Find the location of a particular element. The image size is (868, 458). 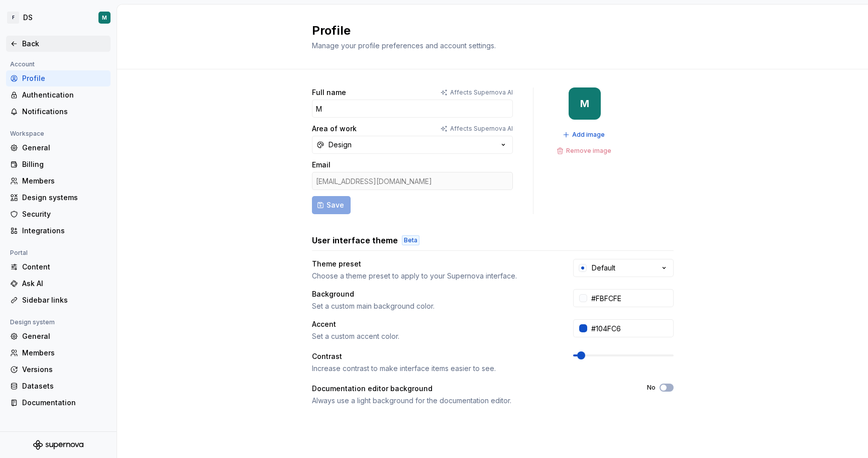

a: Authentication is located at coordinates (58, 95).